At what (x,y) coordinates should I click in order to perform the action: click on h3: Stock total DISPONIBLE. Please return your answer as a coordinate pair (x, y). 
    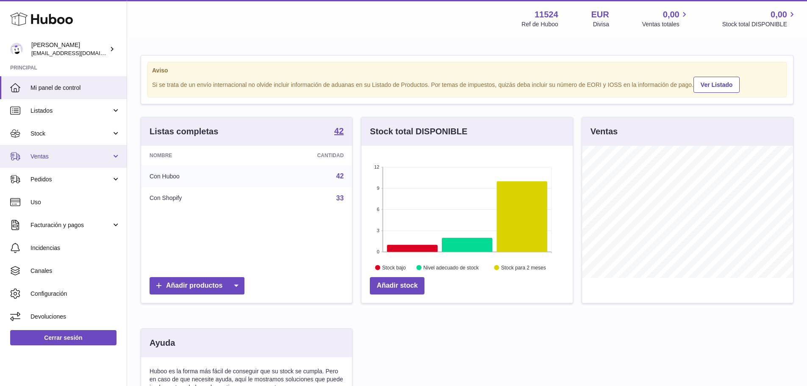
    Looking at the image, I should click on (419, 131).